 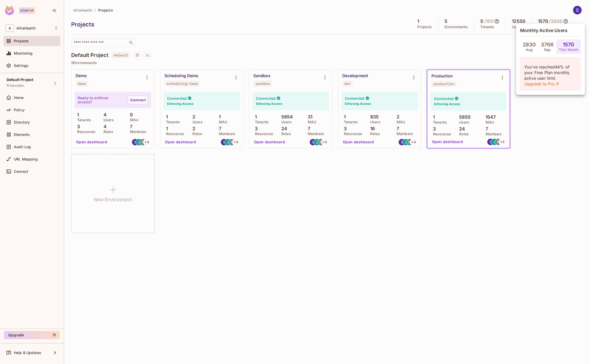 What do you see at coordinates (550, 31) in the screenshot?
I see `h5: Monthly Active Users` at bounding box center [550, 31].